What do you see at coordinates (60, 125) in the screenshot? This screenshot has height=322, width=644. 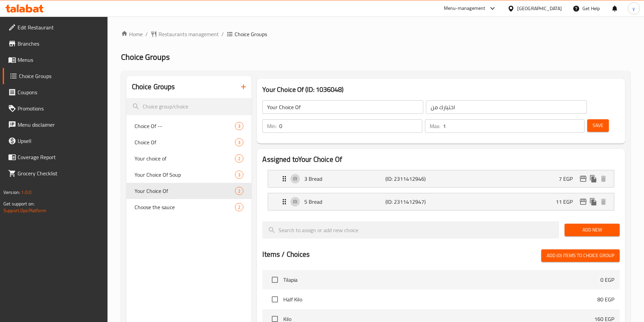 I see `span: Menu disclaimer` at bounding box center [60, 125].